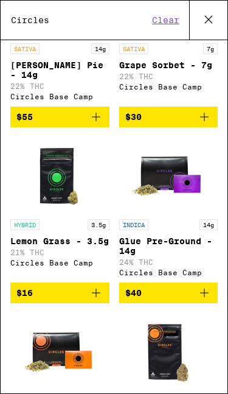  What do you see at coordinates (168, 351) in the screenshot?
I see `img: Circles Base Camp - Gelonade - 3.5g` at bounding box center [168, 351].